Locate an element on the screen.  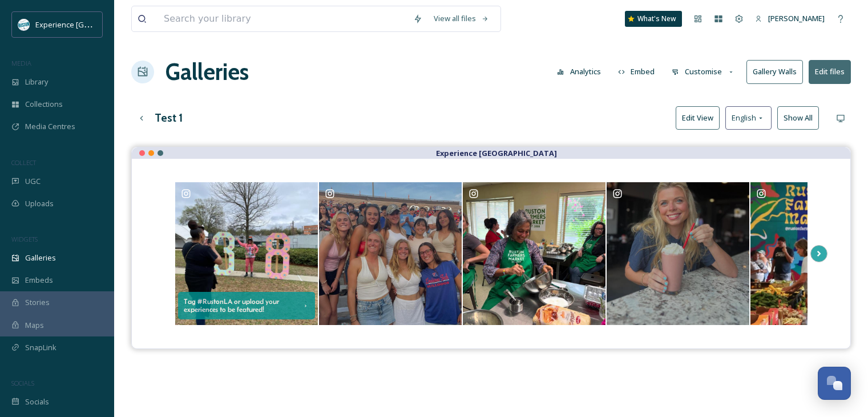
span: SnapLink is located at coordinates (40, 347).